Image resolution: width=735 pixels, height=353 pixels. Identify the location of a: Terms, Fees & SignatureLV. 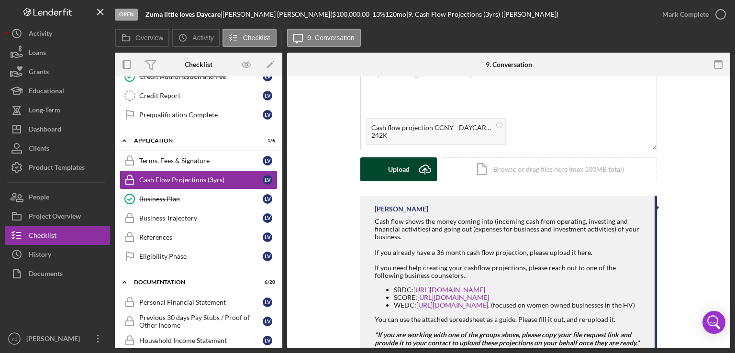
(198, 161).